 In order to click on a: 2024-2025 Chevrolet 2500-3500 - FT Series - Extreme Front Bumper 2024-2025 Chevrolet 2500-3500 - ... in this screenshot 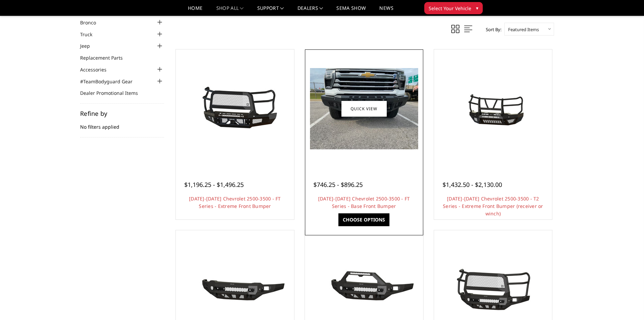, I will do `click(235, 108)`.